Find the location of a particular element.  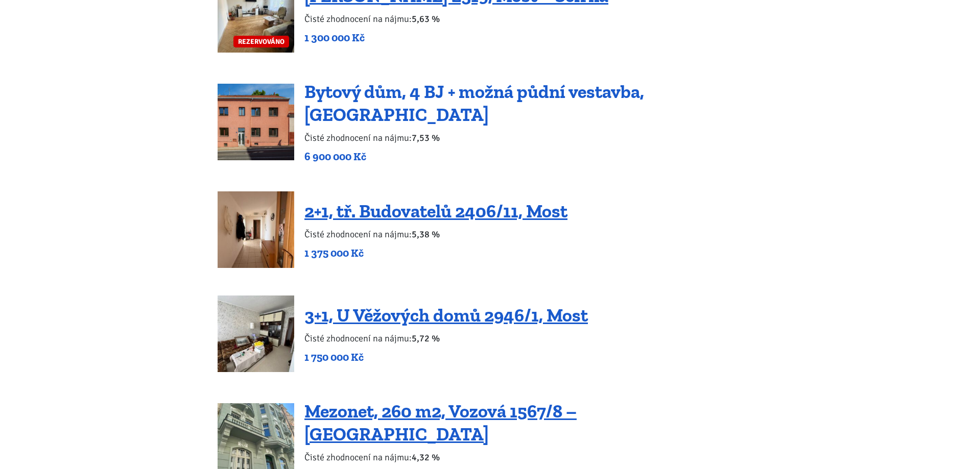

a: 3+1, U Věžových domů 2946/1, Most is located at coordinates (446, 315).